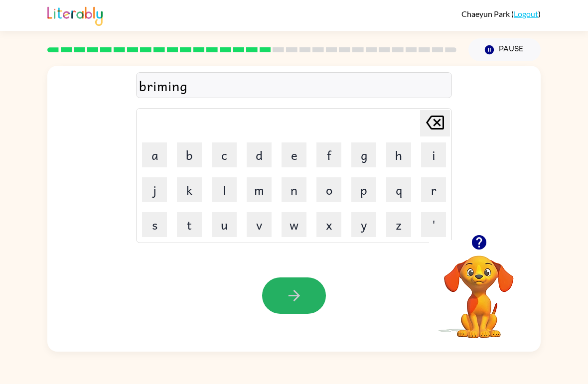 The image size is (588, 384). What do you see at coordinates (259, 155) in the screenshot?
I see `button: d` at bounding box center [259, 155].